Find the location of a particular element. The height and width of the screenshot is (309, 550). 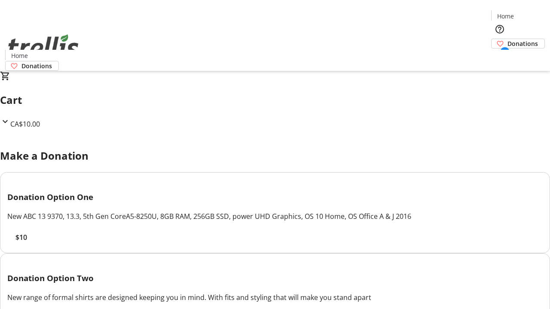

div: New ABC 13 9370, 13.3, 5th Gen CoreA5-8250U, 8GB RAM, 256GB SSD, power UHD Graphics, OS 10 Home, ... is located at coordinates (275, 217).